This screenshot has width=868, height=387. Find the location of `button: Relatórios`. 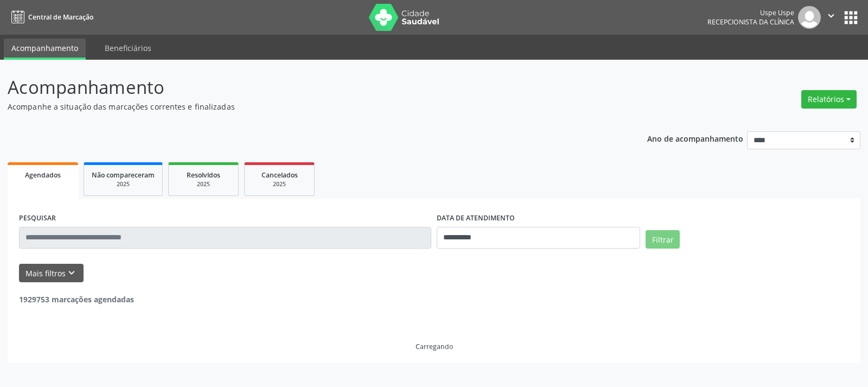

button: Relatórios is located at coordinates (829, 99).